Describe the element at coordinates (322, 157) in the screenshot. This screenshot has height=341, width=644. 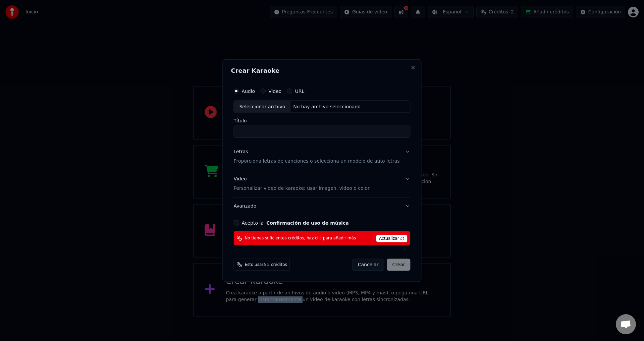
I see `button: LetrasProporciona letras de canciones o selecciona un modelo de auto letras` at that location.